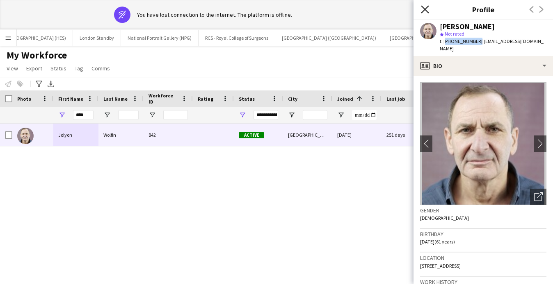  What do you see at coordinates (483, 234) in the screenshot?
I see `h3: Birthday` at bounding box center [483, 234].